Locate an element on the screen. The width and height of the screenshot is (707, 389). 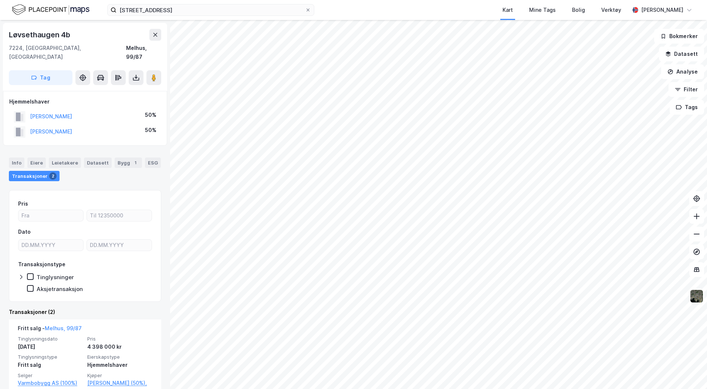
div: Aksjetransaksjon is located at coordinates (60, 289).